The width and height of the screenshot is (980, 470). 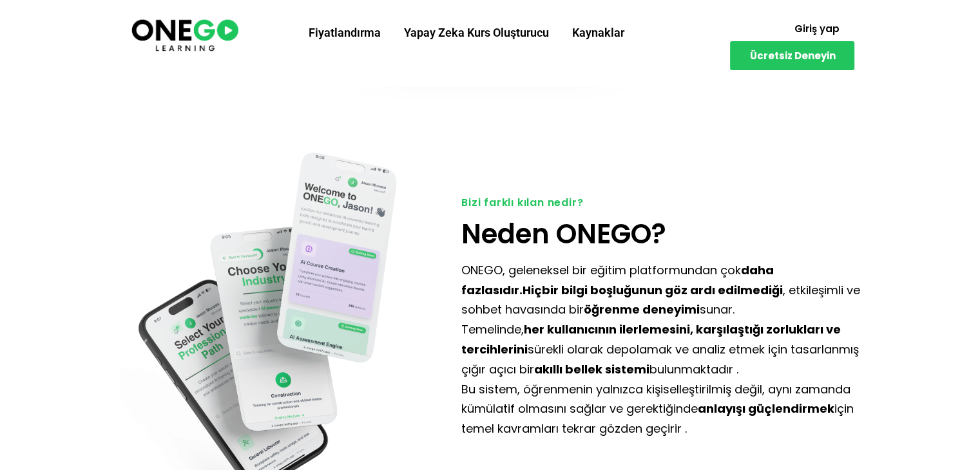 What do you see at coordinates (492, 330) in the screenshot?
I see `font: Temelinde,` at bounding box center [492, 330].